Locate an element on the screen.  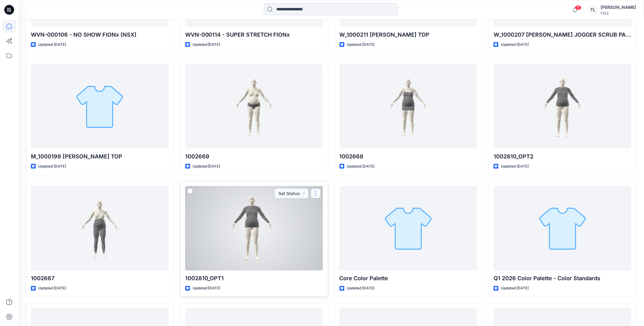
p: 1002667 is located at coordinates (100, 279).